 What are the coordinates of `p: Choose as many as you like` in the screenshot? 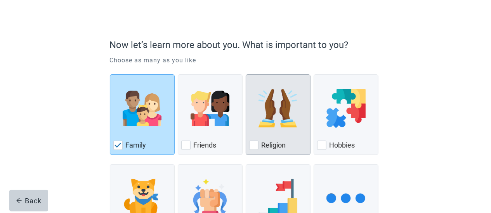 It's located at (246, 61).